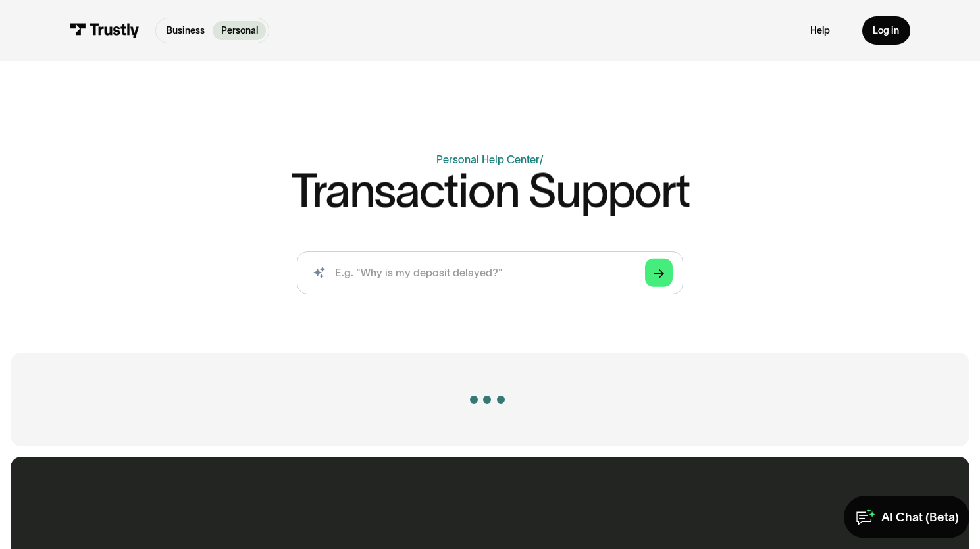 This screenshot has width=980, height=549. Describe the element at coordinates (886, 30) in the screenshot. I see `a: Log in` at that location.